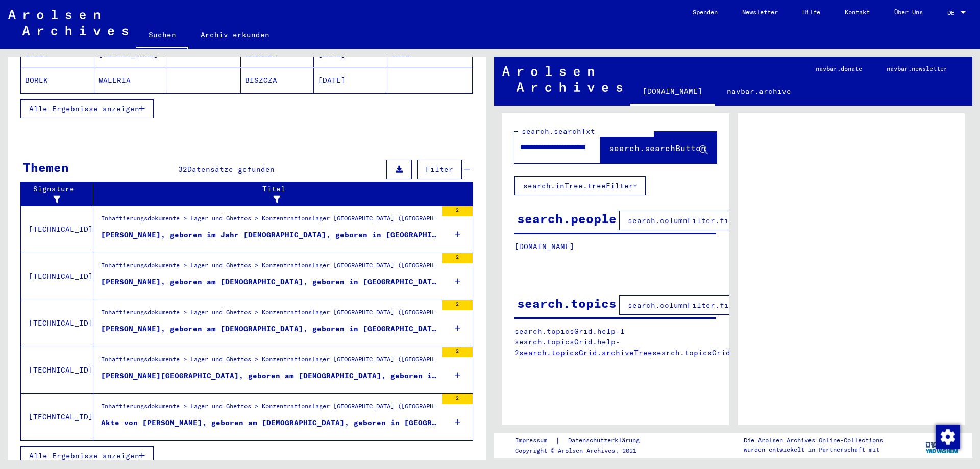  What do you see at coordinates (439, 170) in the screenshot?
I see `button: Filter` at bounding box center [439, 170].